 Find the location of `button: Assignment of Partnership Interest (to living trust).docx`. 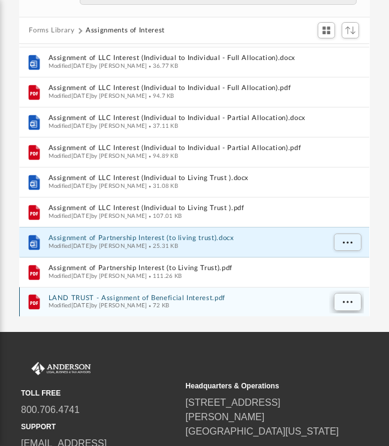

button: Assignment of Partnership Interest (to living trust).docx is located at coordinates (187, 239).